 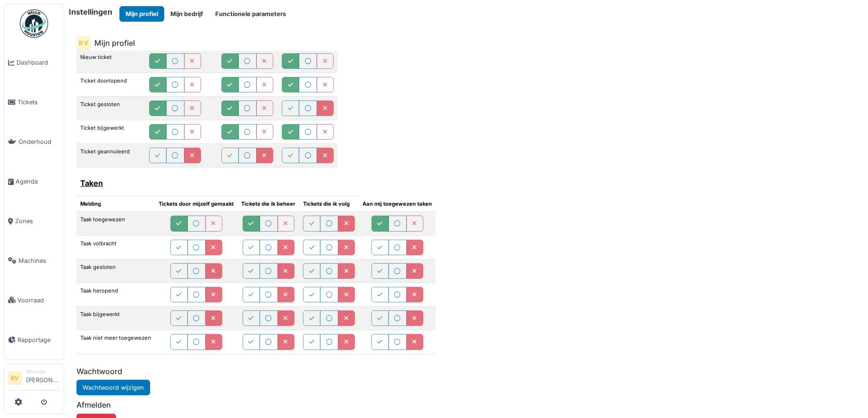 What do you see at coordinates (141, 14) in the screenshot?
I see `button: Mijn profiel` at bounding box center [141, 14].